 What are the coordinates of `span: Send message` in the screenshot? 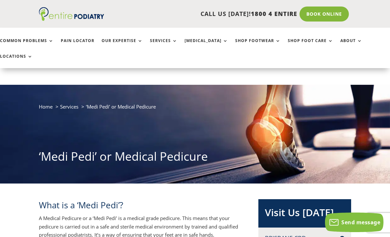 It's located at (361, 223).